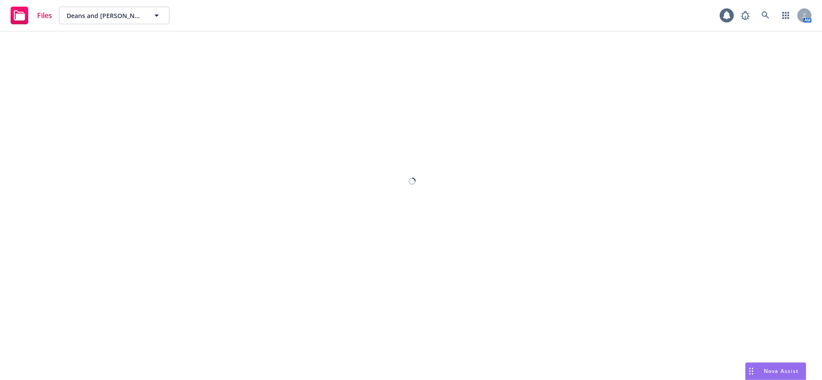 Image resolution: width=822 pixels, height=380 pixels. Describe the element at coordinates (785, 15) in the screenshot. I see `a: Switch app` at that location.